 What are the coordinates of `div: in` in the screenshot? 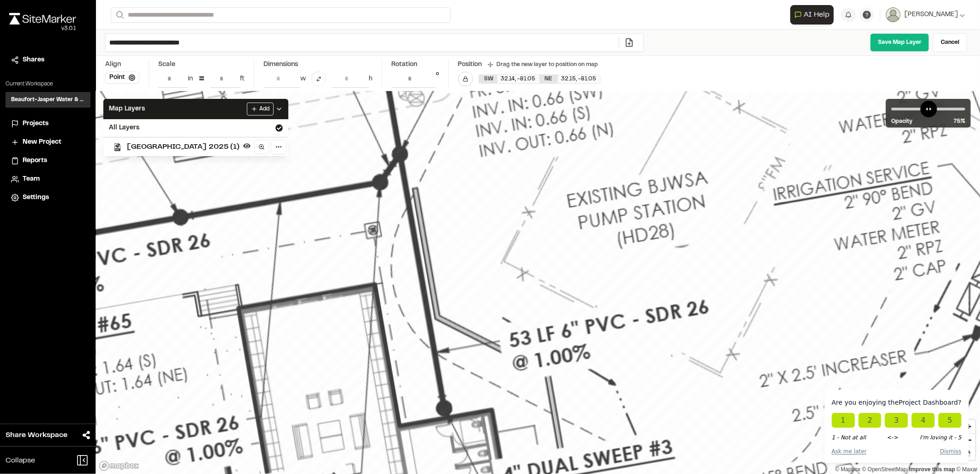 It's located at (190, 79).